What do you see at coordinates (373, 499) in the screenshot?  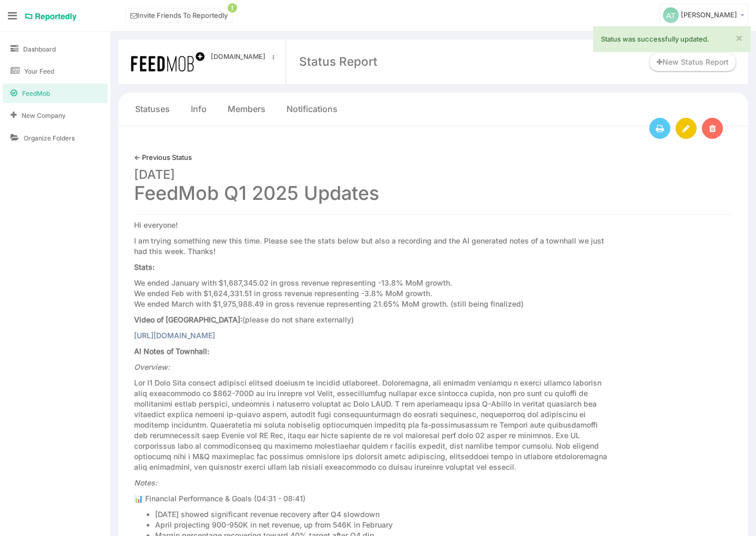 I see `p: 📊 Financial Performance & Goals (04:31 - 08:41)` at bounding box center [373, 499].